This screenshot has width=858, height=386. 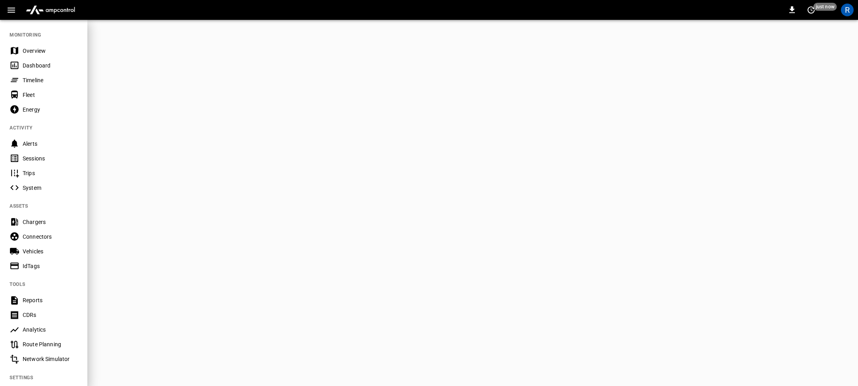 What do you see at coordinates (847, 10) in the screenshot?
I see `div: profile-icon` at bounding box center [847, 10].